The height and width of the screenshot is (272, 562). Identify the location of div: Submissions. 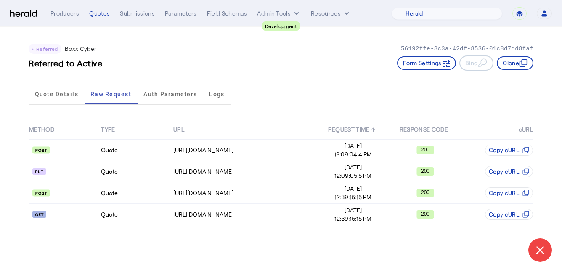
(137, 13).